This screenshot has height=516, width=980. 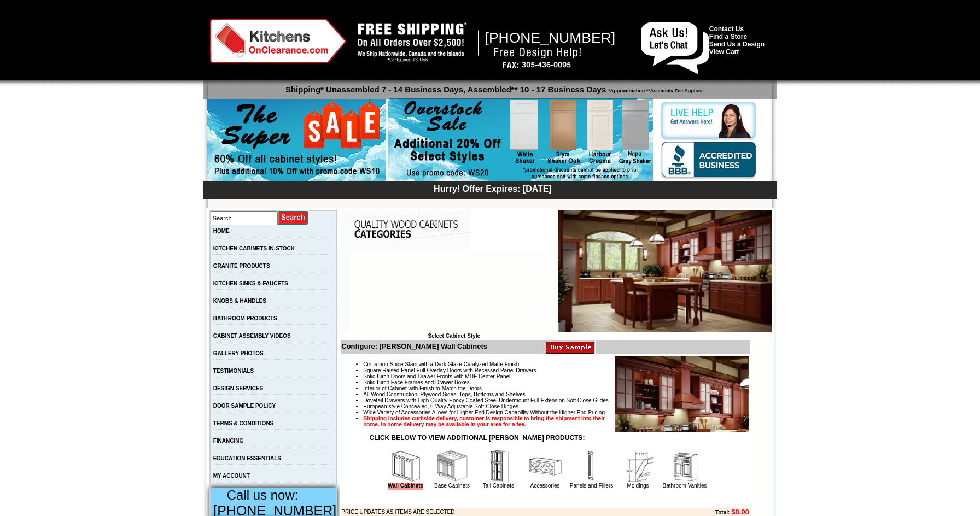 What do you see at coordinates (239, 301) in the screenshot?
I see `a: KNOBS & HANDLES` at bounding box center [239, 301].